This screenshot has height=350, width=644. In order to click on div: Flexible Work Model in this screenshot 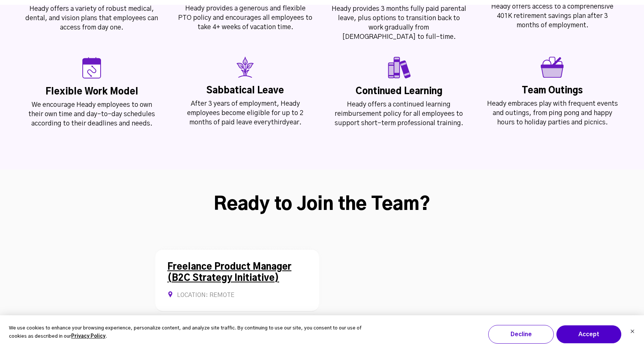, I will do `click(92, 92)`.